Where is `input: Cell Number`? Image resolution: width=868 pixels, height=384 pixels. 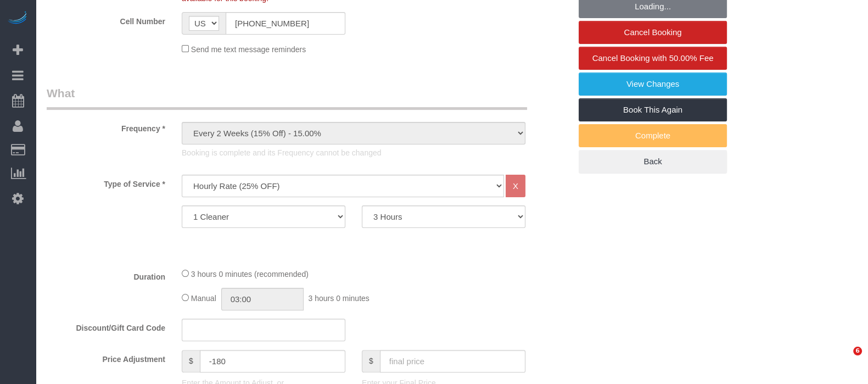
input: Cell Number is located at coordinates (286, 23).